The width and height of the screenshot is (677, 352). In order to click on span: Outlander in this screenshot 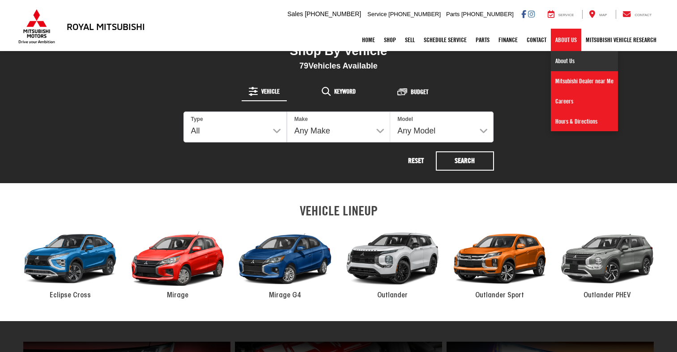, I will do `click(392, 295)`.